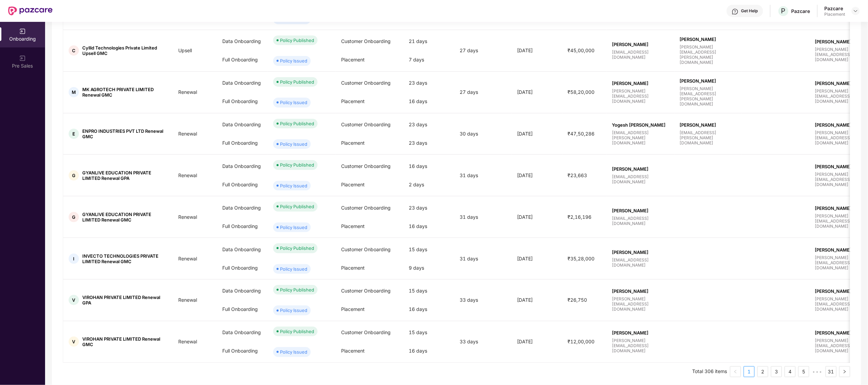 Image resolution: width=868 pixels, height=385 pixels. Describe the element at coordinates (74, 51) in the screenshot. I see `div: C` at that location.